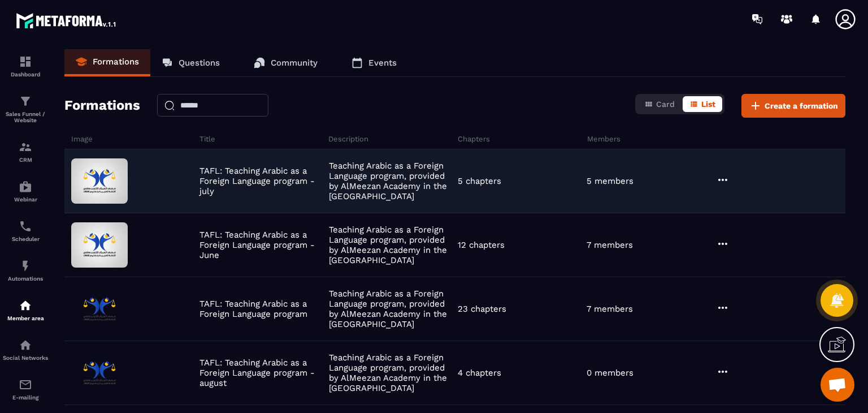  I want to click on a: formationformationCRM, so click(26, 152).